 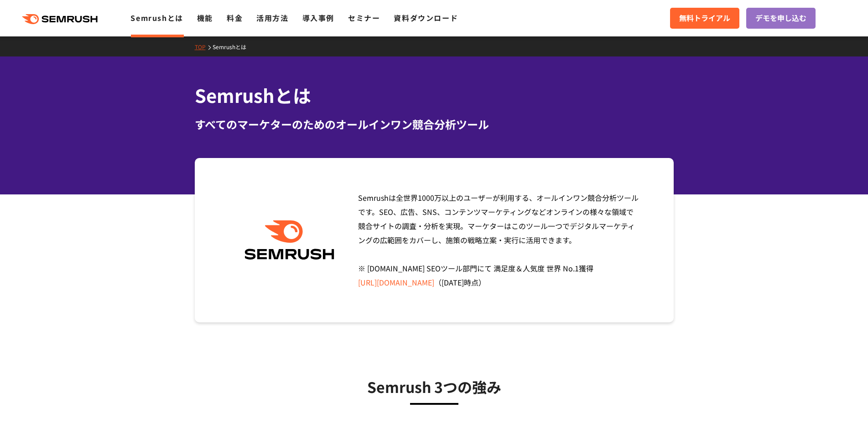 What do you see at coordinates (434, 387) in the screenshot?
I see `h3: Semrush 3つの強み` at bounding box center [434, 387].